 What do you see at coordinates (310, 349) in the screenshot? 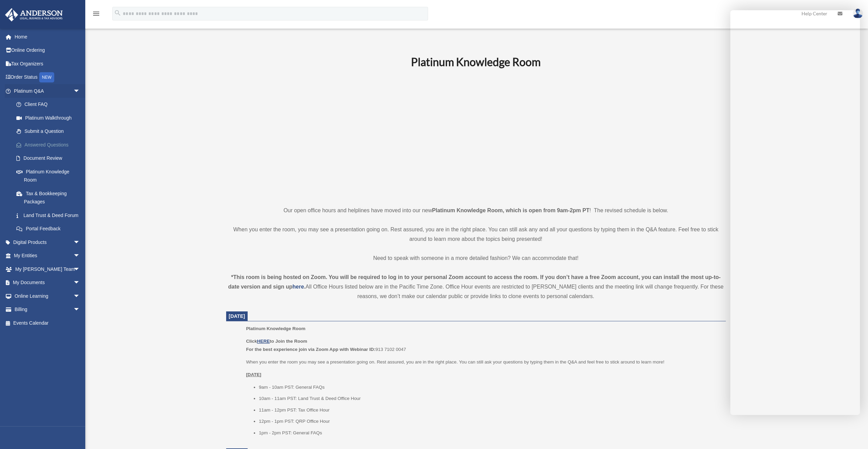
I see `b: For the best experience join via Zoom App with Webinar ID:` at bounding box center [310, 349].